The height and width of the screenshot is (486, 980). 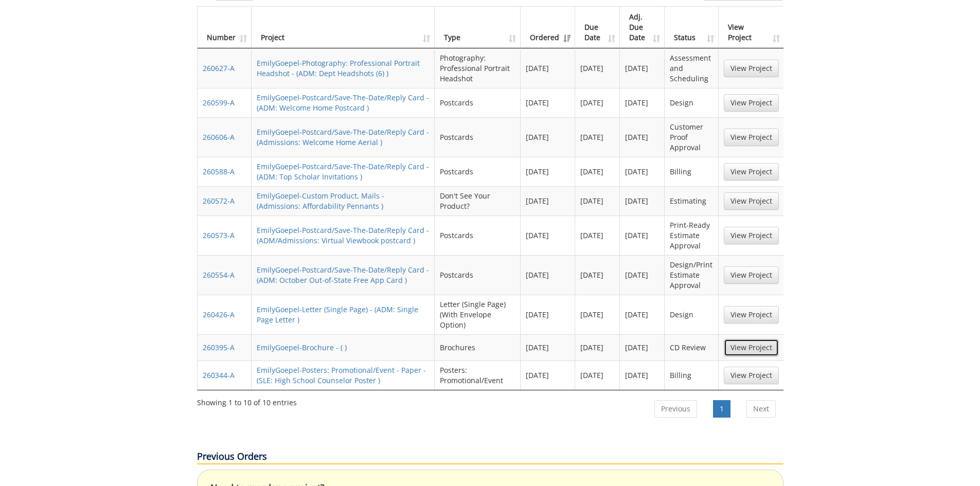 What do you see at coordinates (691, 235) in the screenshot?
I see `td: Print-Ready Estimate Approval` at bounding box center [691, 235].